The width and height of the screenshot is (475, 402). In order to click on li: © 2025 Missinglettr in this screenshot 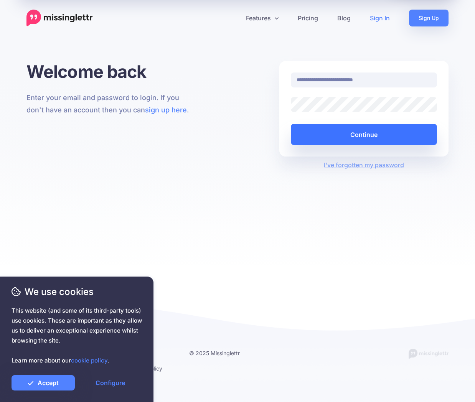, I will do `click(224, 353)`.